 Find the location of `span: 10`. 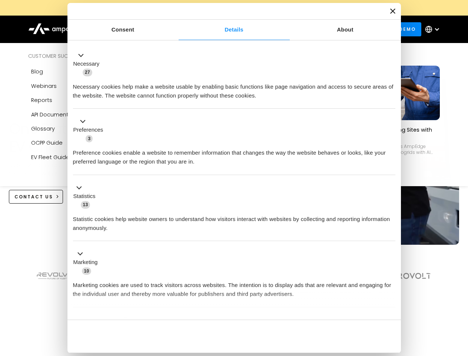

span: 10 is located at coordinates (87, 271).